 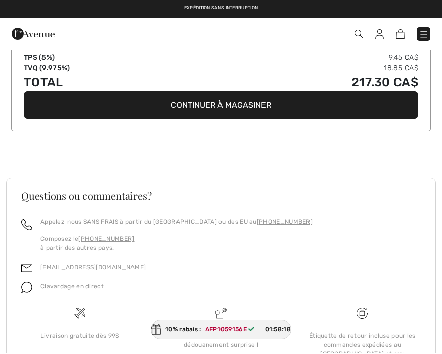 I want to click on td: 217.30 CA$, so click(x=302, y=83).